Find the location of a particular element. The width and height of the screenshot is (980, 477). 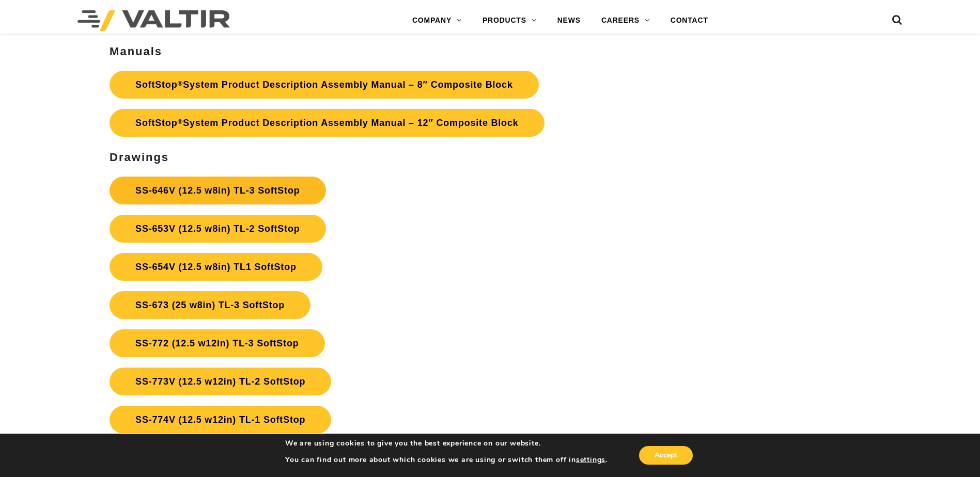

a: SS-774V (12.5 w12in) TL-1 SoftStop is located at coordinates (220, 420).